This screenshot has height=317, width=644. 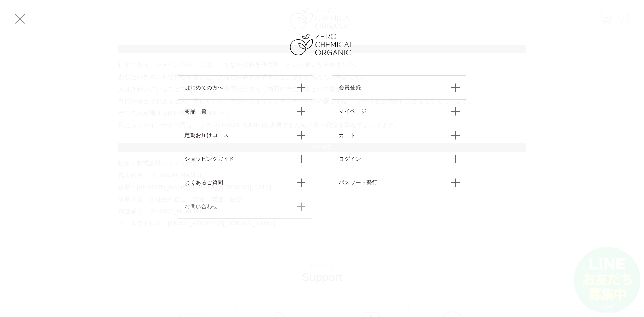 What do you see at coordinates (399, 159) in the screenshot?
I see `a: ログイン` at bounding box center [399, 159].